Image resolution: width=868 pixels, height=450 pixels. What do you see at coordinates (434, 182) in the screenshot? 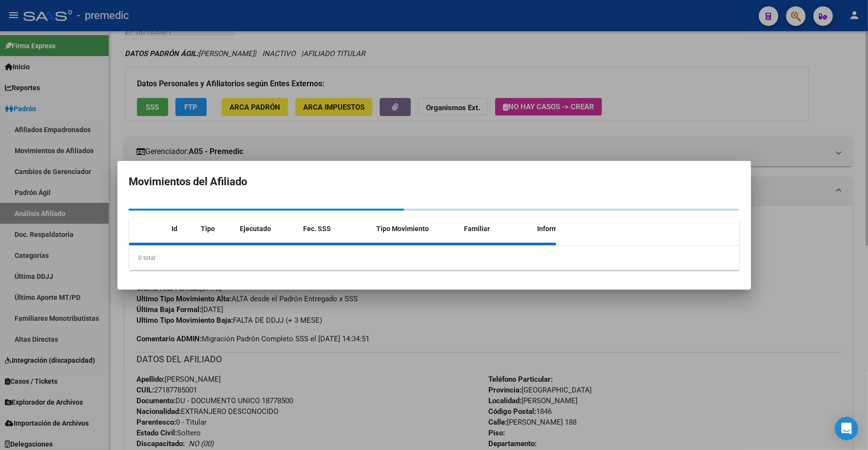
I see `h2: Movimientos del Afiliado` at bounding box center [434, 182].